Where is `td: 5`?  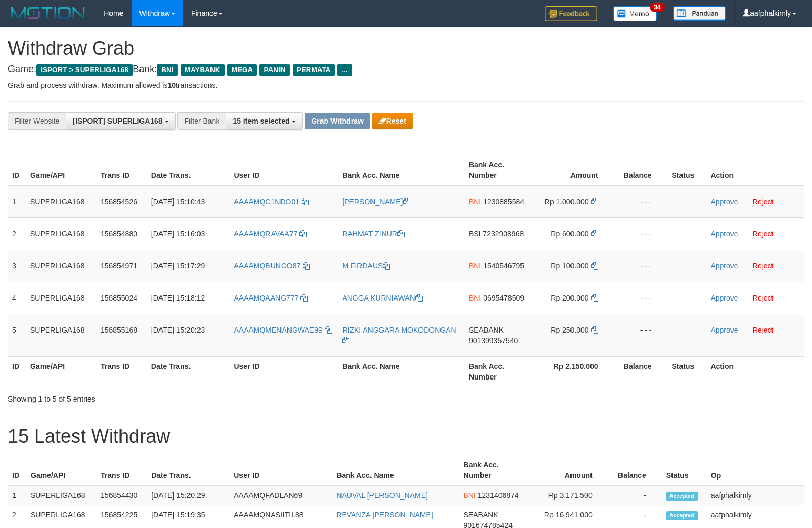 td: 5 is located at coordinates (17, 335).